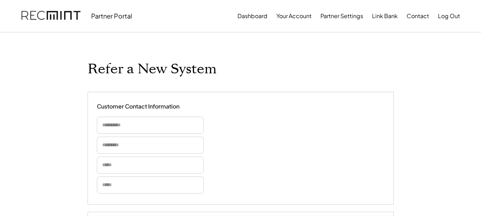 This screenshot has width=481, height=216. I want to click on h1: Refer a New System, so click(152, 69).